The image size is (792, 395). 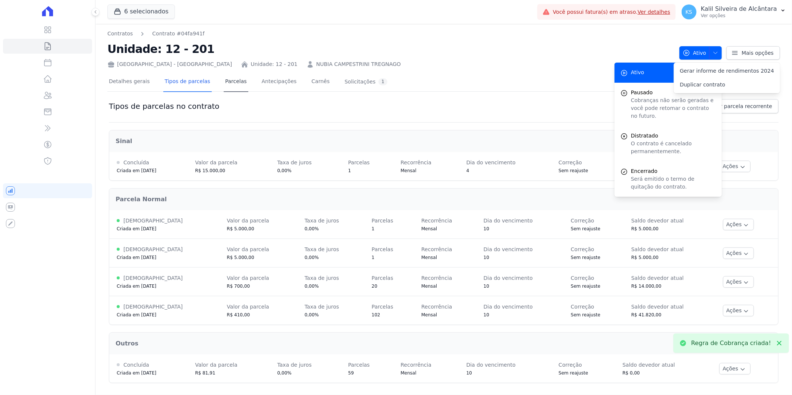 I want to click on p: Será emitido o termo de quitação do contrato., so click(x=673, y=183).